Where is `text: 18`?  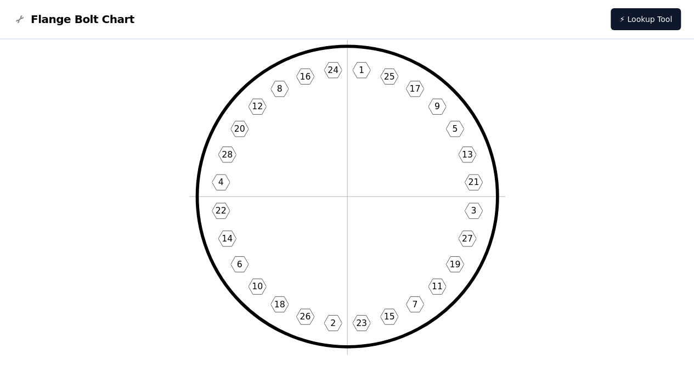
text: 18 is located at coordinates (279, 303).